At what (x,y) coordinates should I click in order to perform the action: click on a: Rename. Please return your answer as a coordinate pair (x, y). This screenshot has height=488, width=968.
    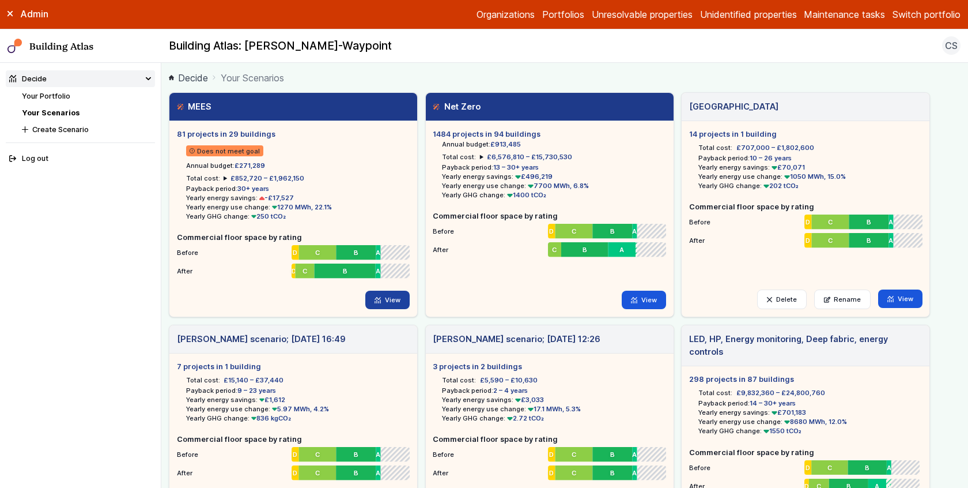
    Looking at the image, I should click on (843, 299).